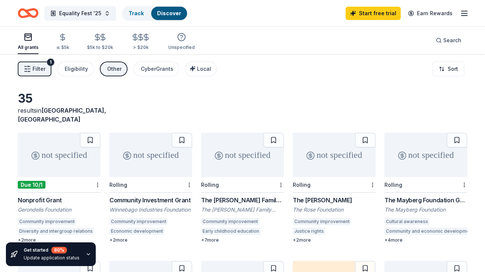 This screenshot has height=272, width=485. I want to click on a: Discover, so click(169, 13).